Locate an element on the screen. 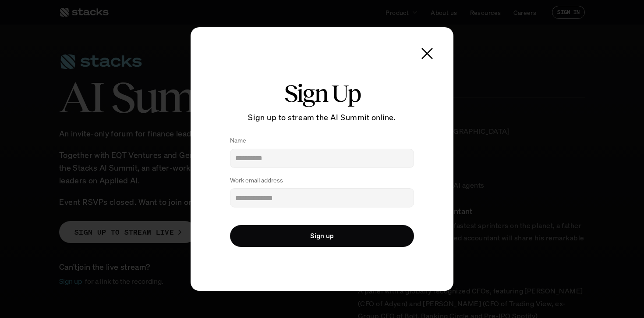  input: Work email address is located at coordinates (322, 198).